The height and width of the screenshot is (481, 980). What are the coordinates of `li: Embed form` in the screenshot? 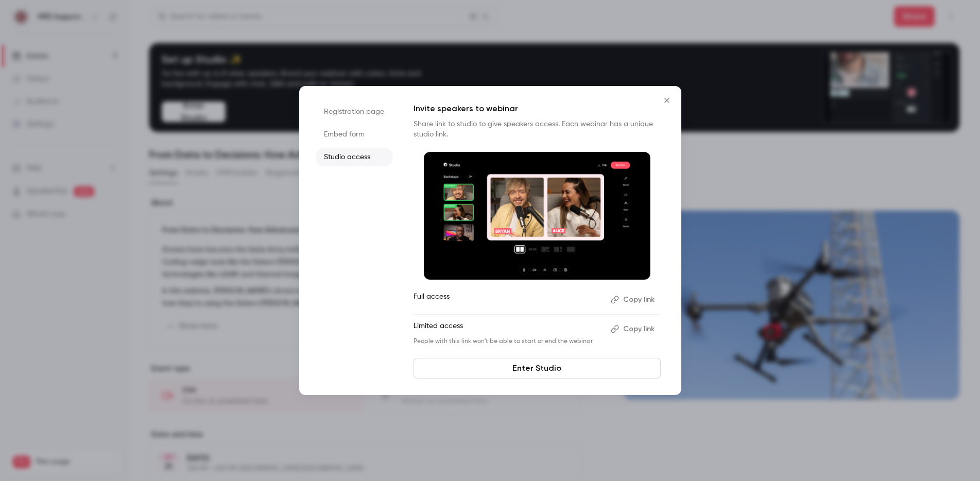 It's located at (354, 135).